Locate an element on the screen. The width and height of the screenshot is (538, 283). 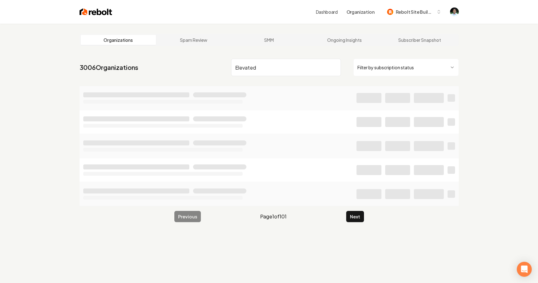
a: Spam Review is located at coordinates (194, 40).